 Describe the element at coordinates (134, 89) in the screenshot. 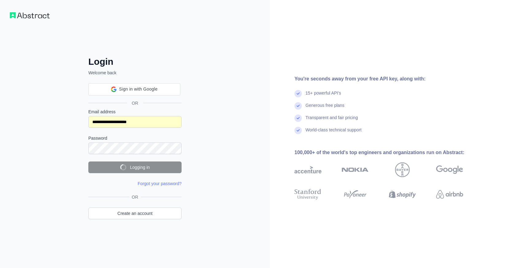

I see `div: Sign in with Google` at that location.